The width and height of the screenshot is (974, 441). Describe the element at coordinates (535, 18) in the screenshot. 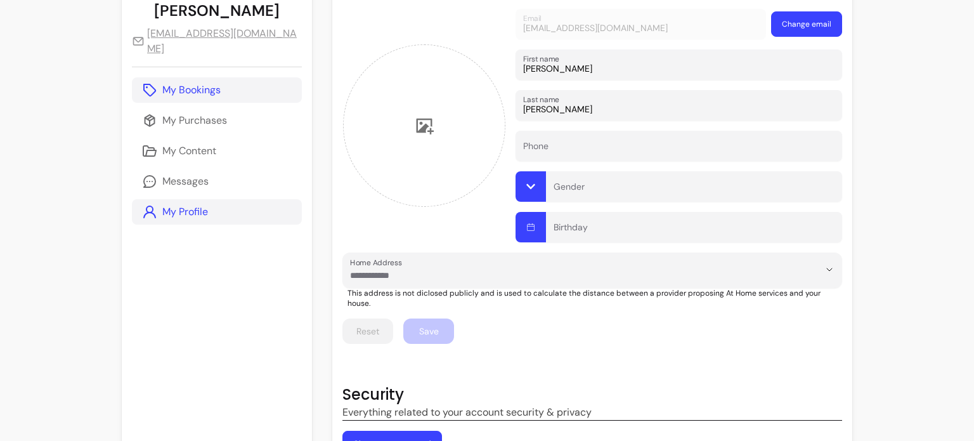

I see `label: Email` at that location.